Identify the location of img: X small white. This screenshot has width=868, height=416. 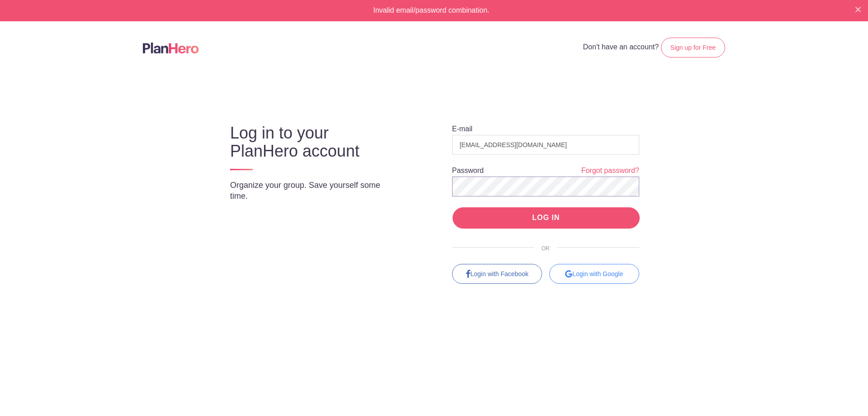
(858, 10).